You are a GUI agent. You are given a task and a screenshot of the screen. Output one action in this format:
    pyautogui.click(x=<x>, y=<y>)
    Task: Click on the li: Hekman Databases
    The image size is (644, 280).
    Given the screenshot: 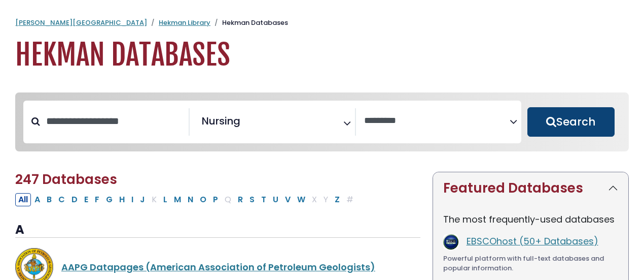 What is the action you would take?
    pyautogui.click(x=249, y=23)
    